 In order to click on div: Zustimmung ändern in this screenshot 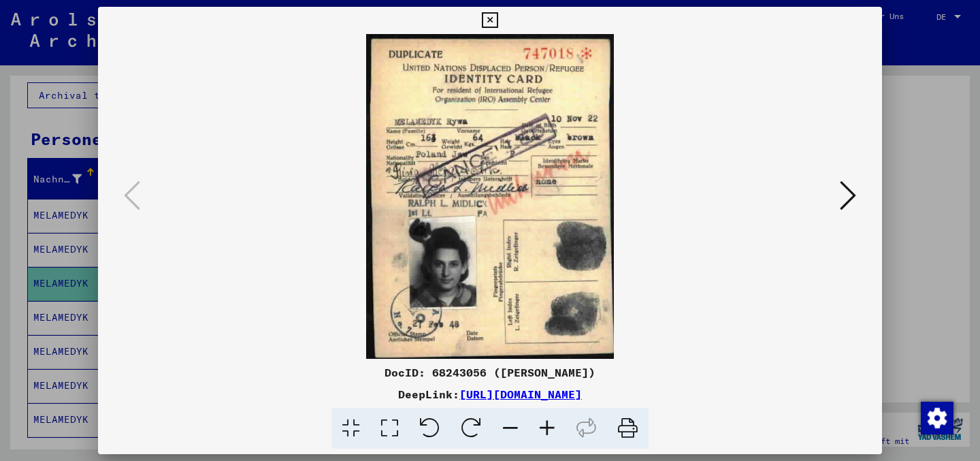, I will do `click(936, 417)`.